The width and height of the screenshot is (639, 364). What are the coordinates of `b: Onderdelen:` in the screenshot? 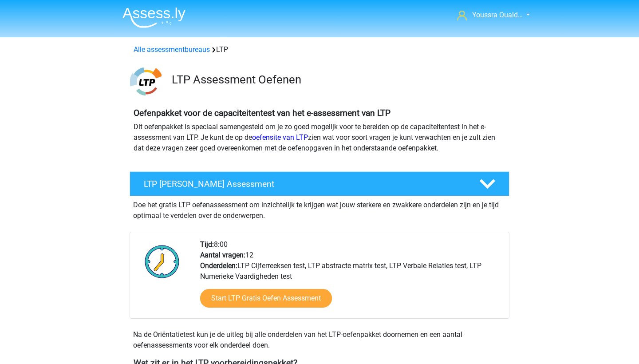 It's located at (219, 266).